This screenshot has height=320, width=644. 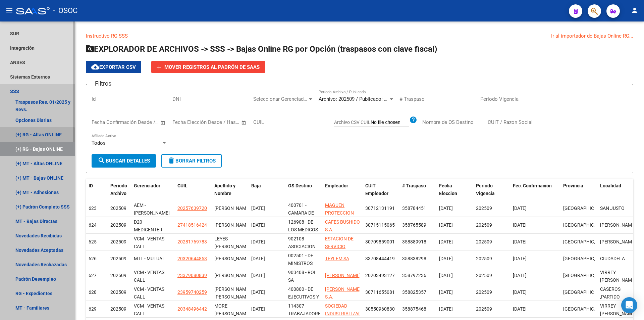 I want to click on span: Provincia, so click(x=573, y=185).